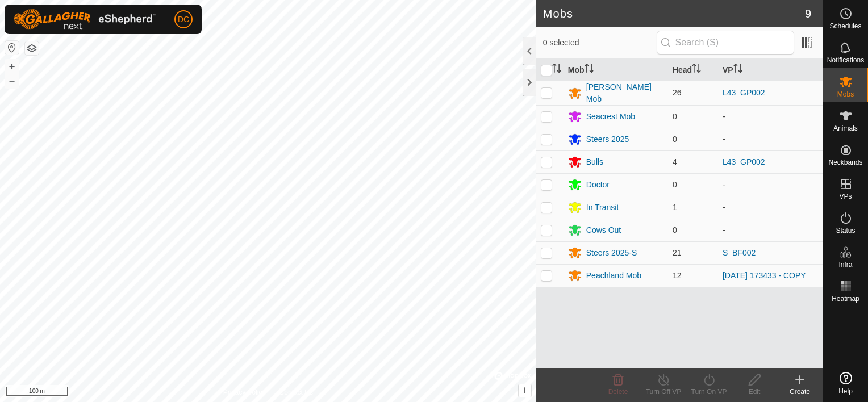  Describe the element at coordinates (525, 391) in the screenshot. I see `button: i` at that location.